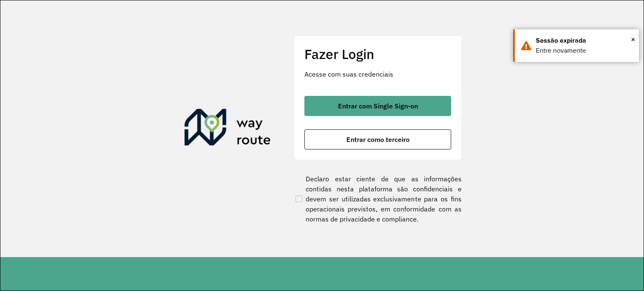 This screenshot has height=291, width=644. What do you see at coordinates (377, 199) in the screenshot?
I see `label: Declaro estar ciente de que as informações contidas nesta plataforma são confidenciais e devem se...` at bounding box center [377, 199].